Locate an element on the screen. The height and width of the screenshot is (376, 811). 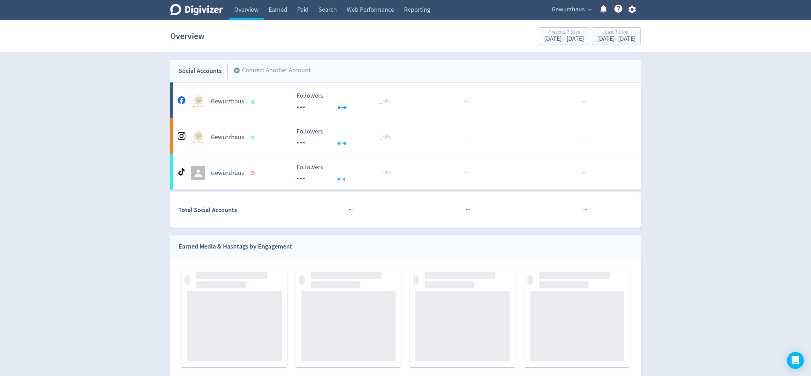
a: Gewürzhaus Followers --- Followers --- _ 0%······ is located at coordinates (405, 172).